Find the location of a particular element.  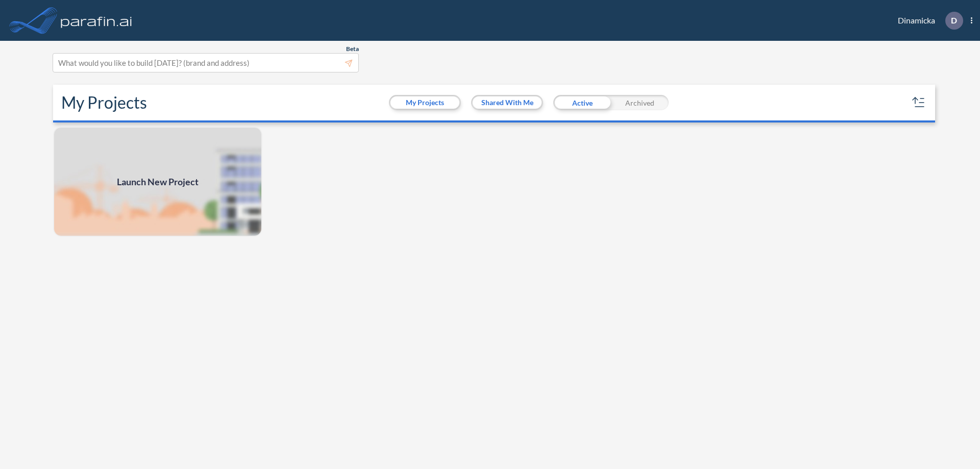

span: Beta is located at coordinates (352, 49).